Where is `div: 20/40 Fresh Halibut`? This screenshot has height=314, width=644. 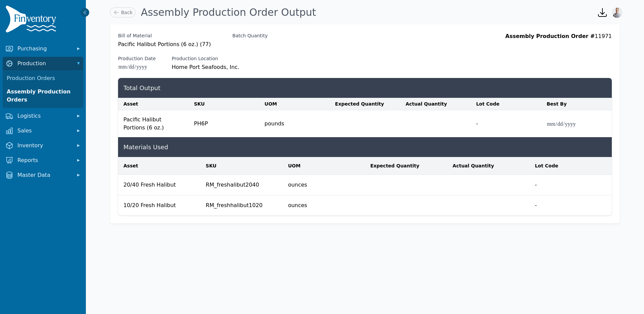 div: 20/40 Fresh Halibut is located at coordinates (159, 185).